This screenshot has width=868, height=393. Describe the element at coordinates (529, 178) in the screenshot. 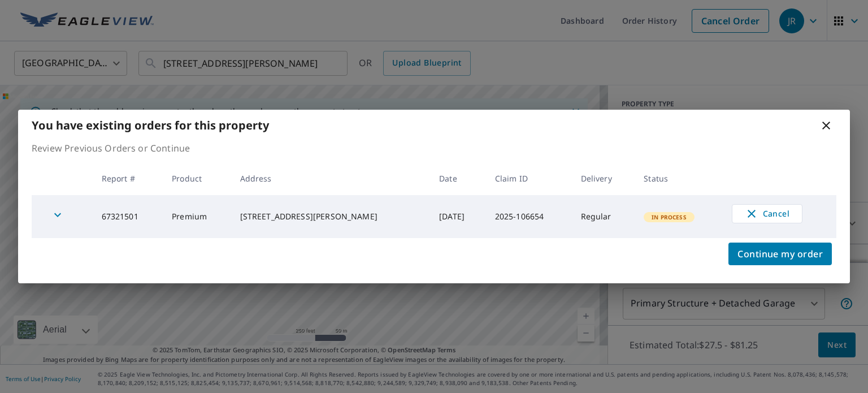

I see `th: Claim ID` at that location.